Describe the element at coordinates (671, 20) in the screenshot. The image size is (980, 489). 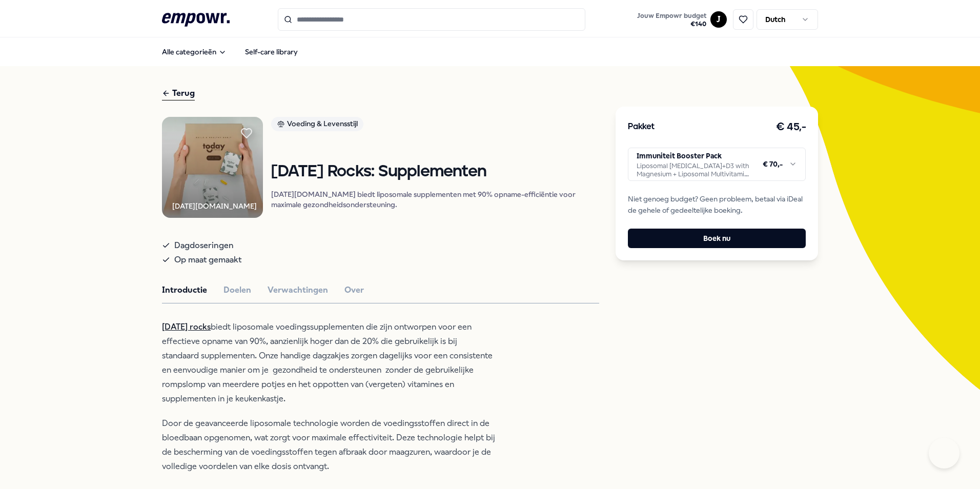
I see `button: Jouw Empowr budget€140` at that location.